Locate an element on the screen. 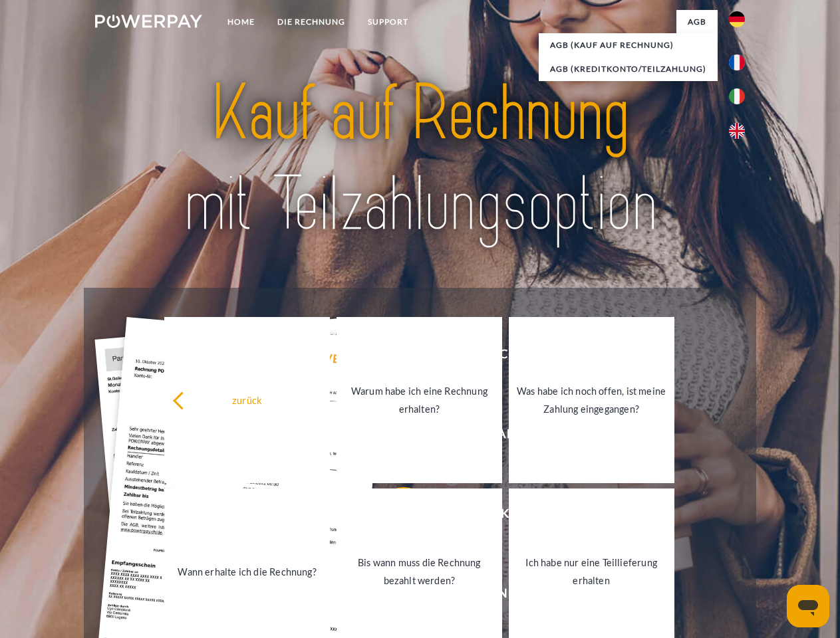 This screenshot has width=840, height=638. a: Home is located at coordinates (241, 22).